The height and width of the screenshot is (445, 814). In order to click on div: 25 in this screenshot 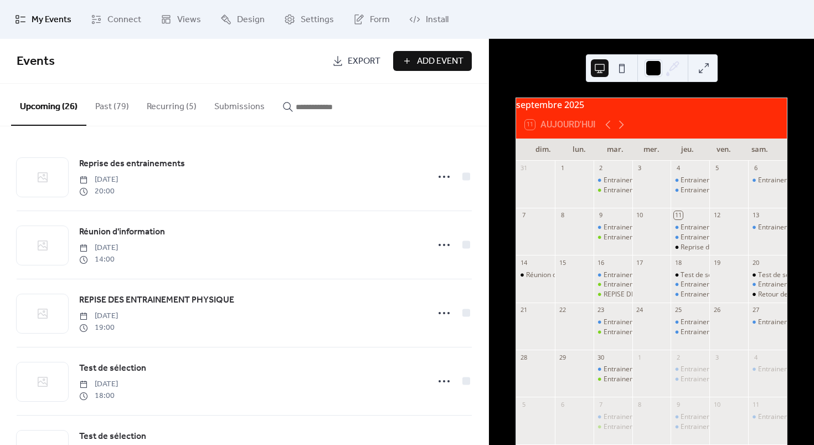, I will do `click(678, 310)`.